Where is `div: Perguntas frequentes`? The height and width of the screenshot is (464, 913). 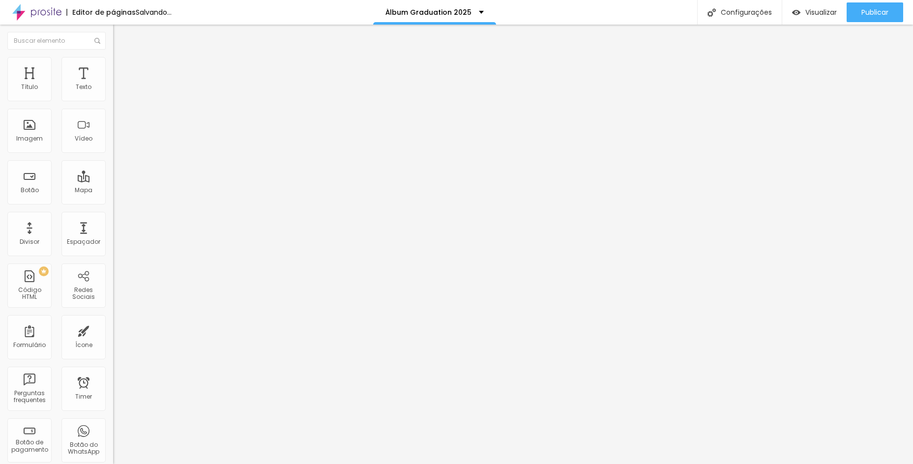
div: Perguntas frequentes is located at coordinates (29, 397).